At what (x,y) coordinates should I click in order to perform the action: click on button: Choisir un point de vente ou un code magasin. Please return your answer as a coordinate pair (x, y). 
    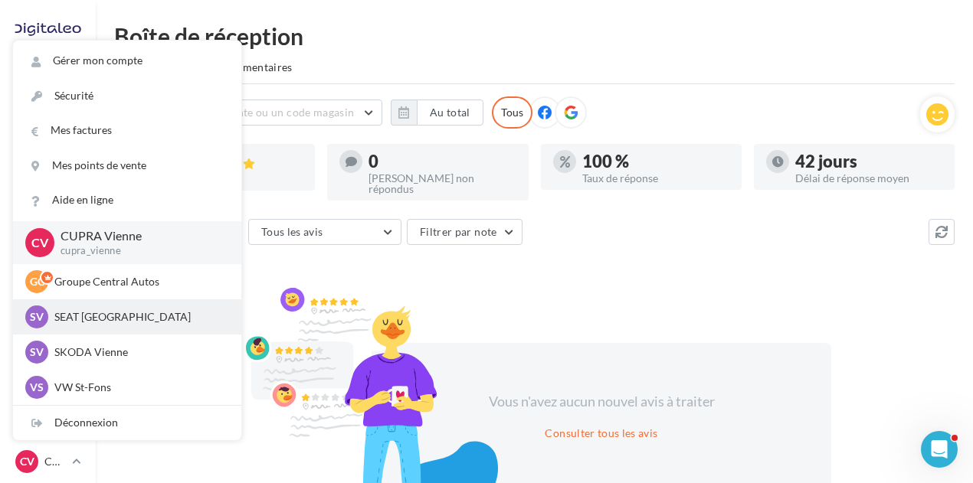
    Looking at the image, I should click on (248, 113).